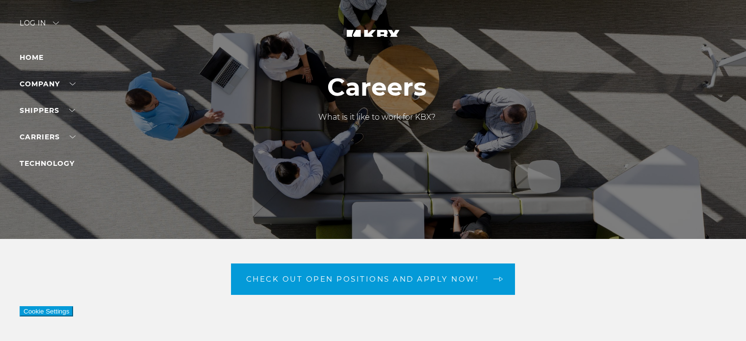 Image resolution: width=746 pixels, height=341 pixels. Describe the element at coordinates (46, 311) in the screenshot. I see `button: Cookie Settings` at that location.